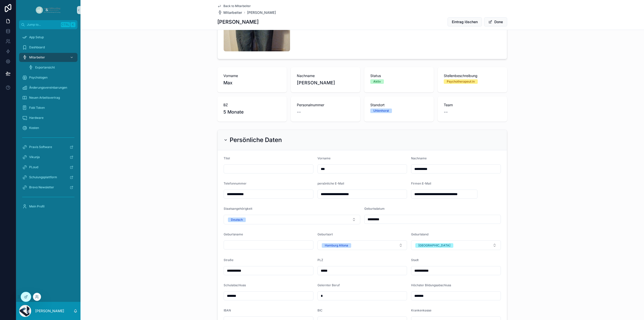 The width and height of the screenshot is (644, 320). What do you see at coordinates (421, 310) in the screenshot?
I see `span: Krankenkasse` at bounding box center [421, 310].